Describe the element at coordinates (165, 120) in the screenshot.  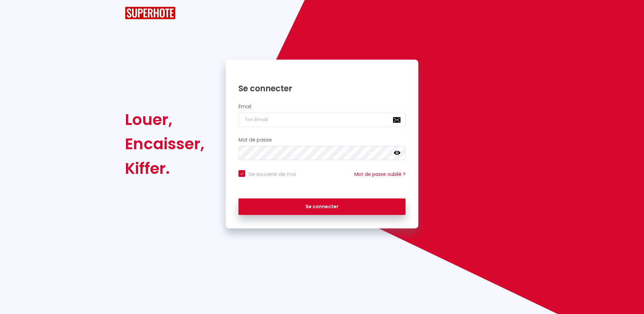
I see `div: Louer,` at that location.